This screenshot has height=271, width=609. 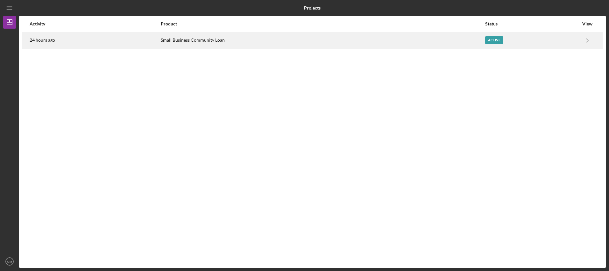 What do you see at coordinates (494, 40) in the screenshot?
I see `div: Active` at bounding box center [494, 40].